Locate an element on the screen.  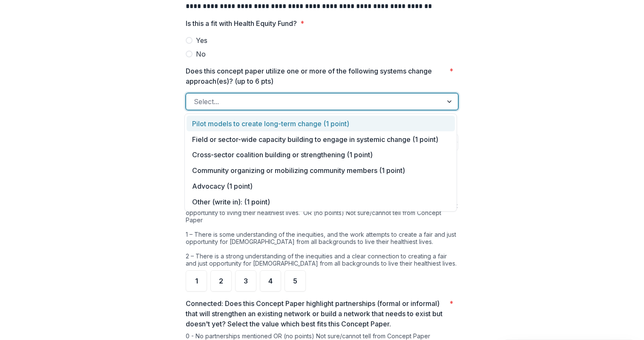
p: Connected: Does this Concept Paper highlight partnerships (formal or informal) that will strength... is located at coordinates (316, 314).